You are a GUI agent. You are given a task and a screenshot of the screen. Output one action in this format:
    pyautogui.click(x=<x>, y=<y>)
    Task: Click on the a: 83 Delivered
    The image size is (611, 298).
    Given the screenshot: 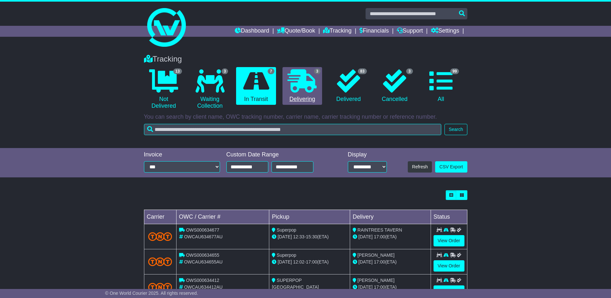 What is the action you would take?
    pyautogui.click(x=348, y=86)
    